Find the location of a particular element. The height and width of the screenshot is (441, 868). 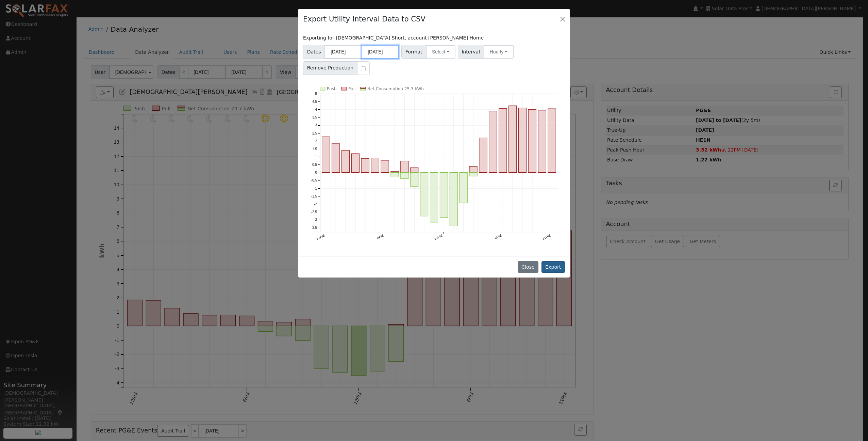

span: Format is located at coordinates (413, 51).